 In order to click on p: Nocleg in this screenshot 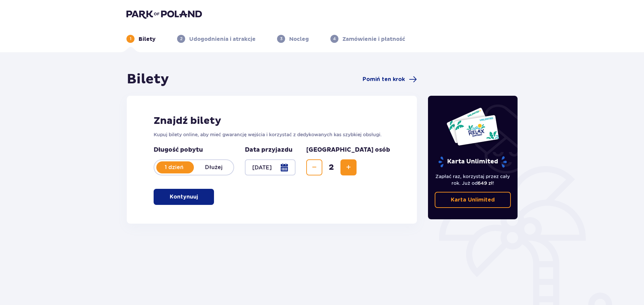, I will do `click(299, 39)`.